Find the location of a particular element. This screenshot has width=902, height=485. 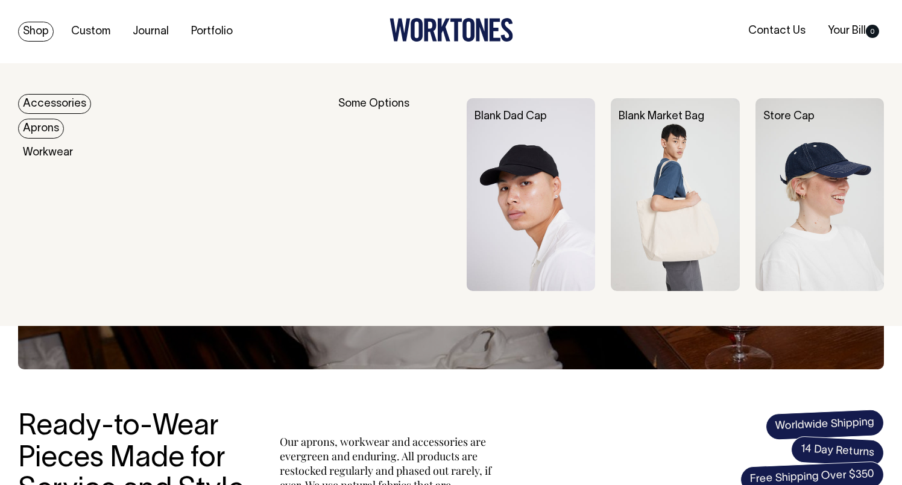

a: Journal is located at coordinates (151, 31).